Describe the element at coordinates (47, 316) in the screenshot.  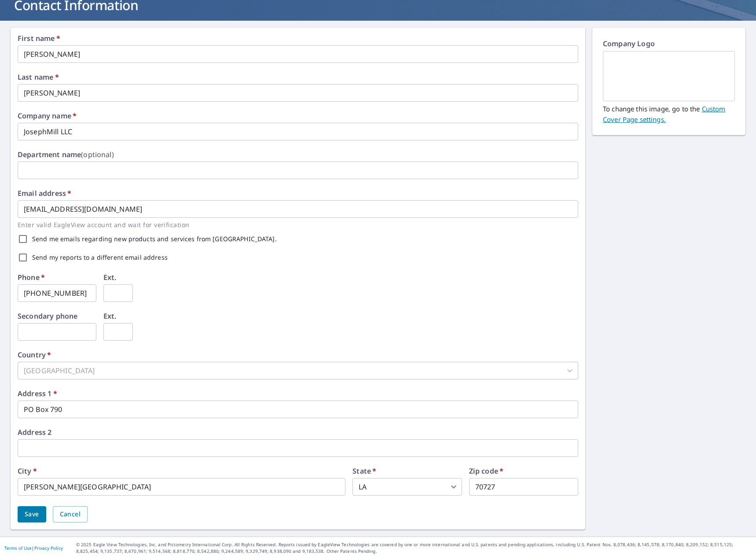
I see `label: Secondary phone` at that location.